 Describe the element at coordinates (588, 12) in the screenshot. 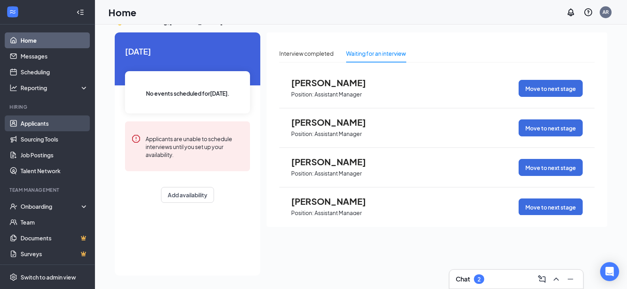

I see `svg: QuestionInfo` at that location.